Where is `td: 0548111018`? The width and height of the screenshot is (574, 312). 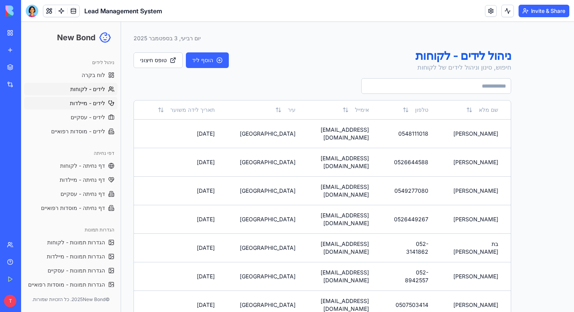
td: 0548111018 is located at coordinates (390, 111).